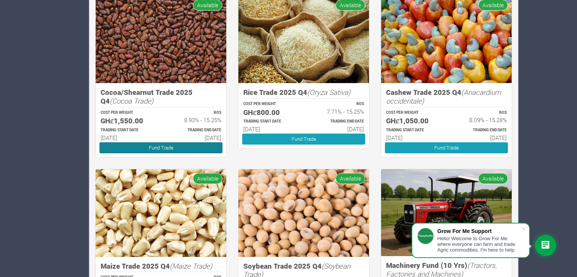 The width and height of the screenshot is (577, 277). I want to click on h6: 8.93% - 15.25%, so click(194, 120).